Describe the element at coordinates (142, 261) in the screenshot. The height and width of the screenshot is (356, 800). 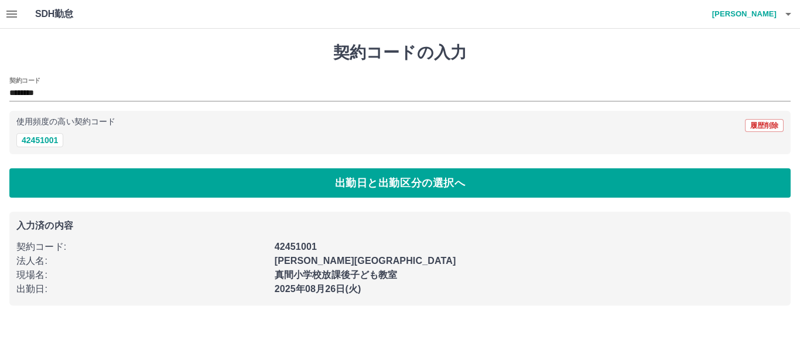
I see `p: 法人名 :` at that location.